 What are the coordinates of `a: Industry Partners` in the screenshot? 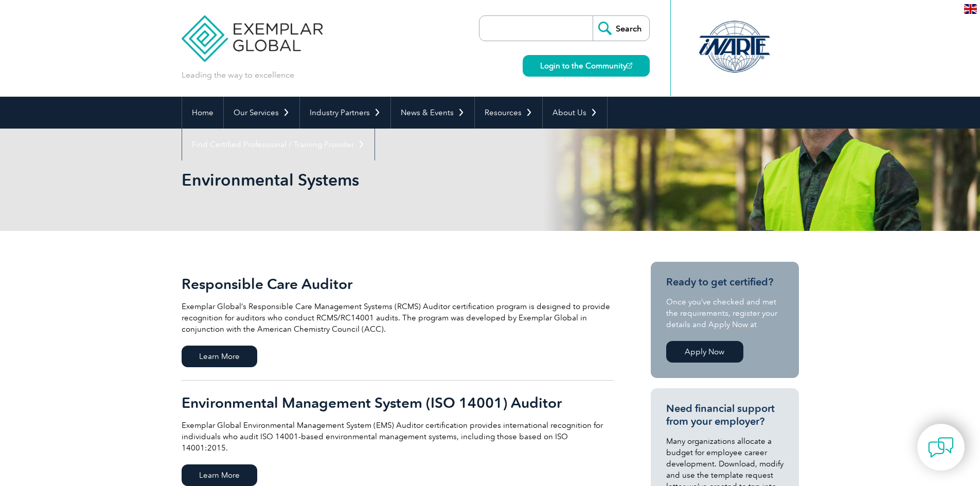 It's located at (345, 112).